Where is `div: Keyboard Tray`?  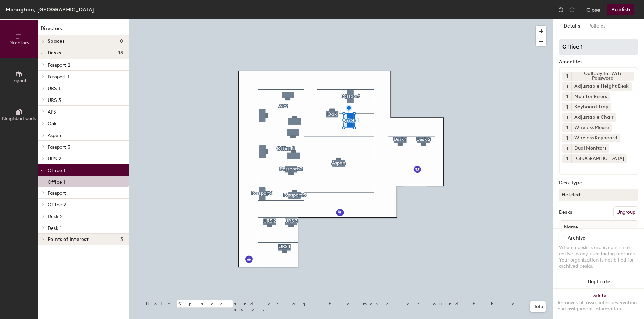 div: Keyboard Tray is located at coordinates (591, 107).